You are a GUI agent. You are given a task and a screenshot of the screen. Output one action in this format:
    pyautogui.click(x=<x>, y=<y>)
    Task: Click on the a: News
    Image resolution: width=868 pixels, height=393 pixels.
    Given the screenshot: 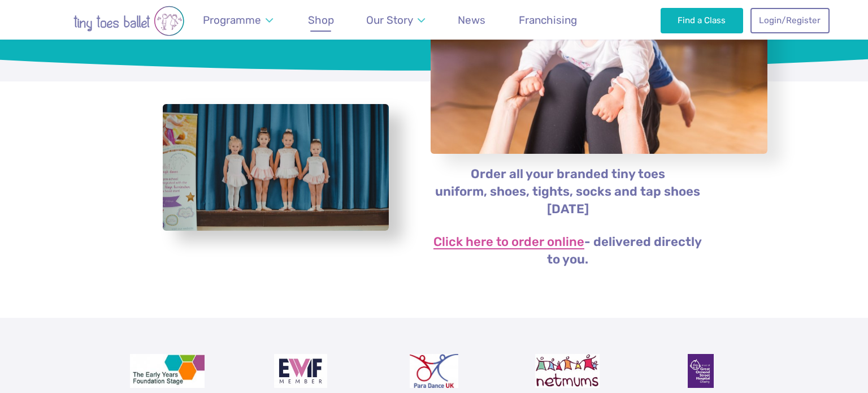 What is the action you would take?
    pyautogui.click(x=472, y=20)
    